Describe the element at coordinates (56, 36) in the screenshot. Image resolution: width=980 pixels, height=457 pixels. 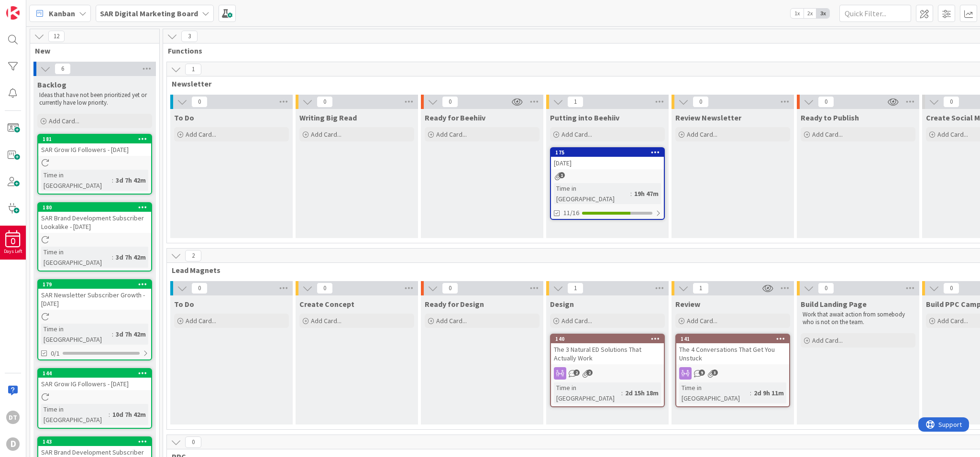
I see `span: 12` at that location.